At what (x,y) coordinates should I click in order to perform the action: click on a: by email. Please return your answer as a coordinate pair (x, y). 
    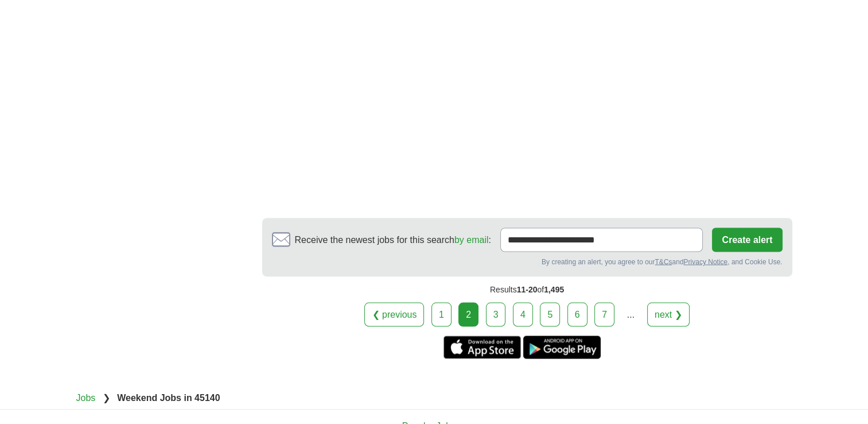
    Looking at the image, I should click on (472, 239).